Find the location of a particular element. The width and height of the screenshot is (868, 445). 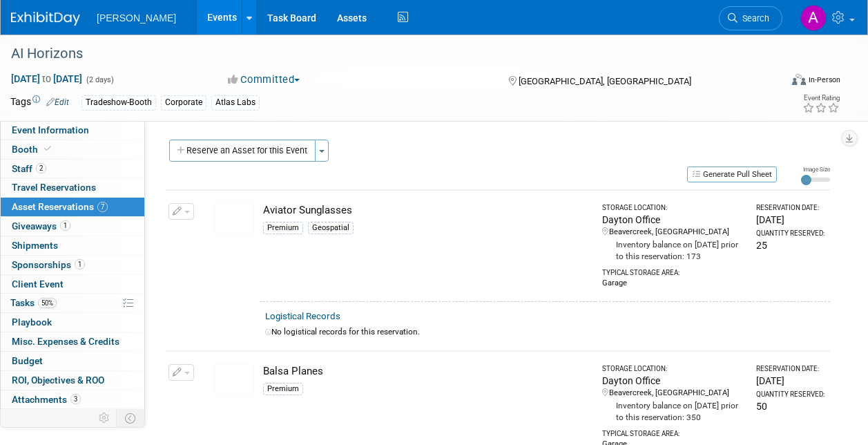

span: Booth is located at coordinates (32, 149).